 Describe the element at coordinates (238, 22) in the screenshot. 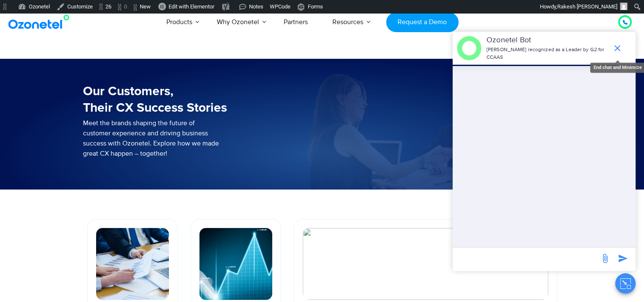

I see `a: Why Ozonetel` at that location.